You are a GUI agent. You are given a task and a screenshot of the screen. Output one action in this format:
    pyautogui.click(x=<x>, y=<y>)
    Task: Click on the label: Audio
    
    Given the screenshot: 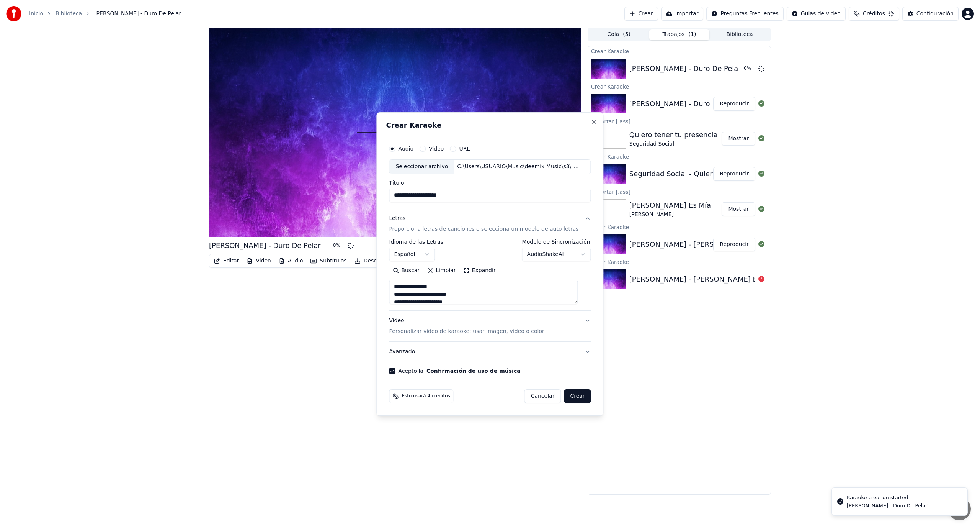 What is the action you would take?
    pyautogui.click(x=406, y=148)
    